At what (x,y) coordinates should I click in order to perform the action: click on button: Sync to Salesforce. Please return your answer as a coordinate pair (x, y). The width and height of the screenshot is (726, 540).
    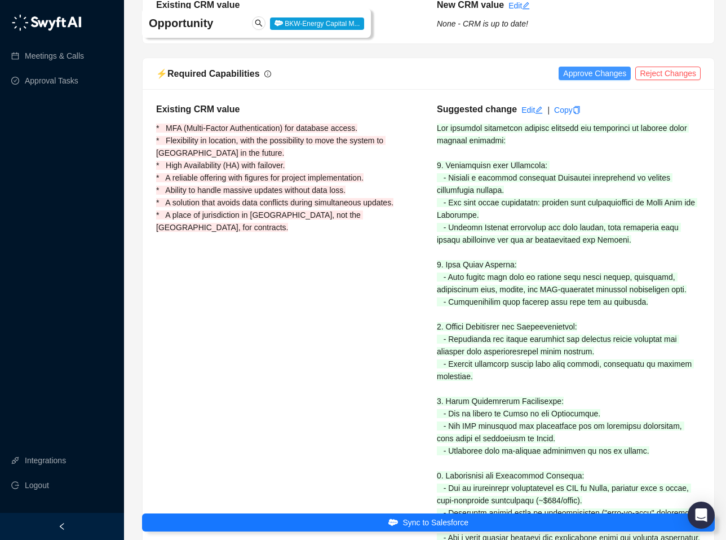
    Looking at the image, I should click on (428, 522).